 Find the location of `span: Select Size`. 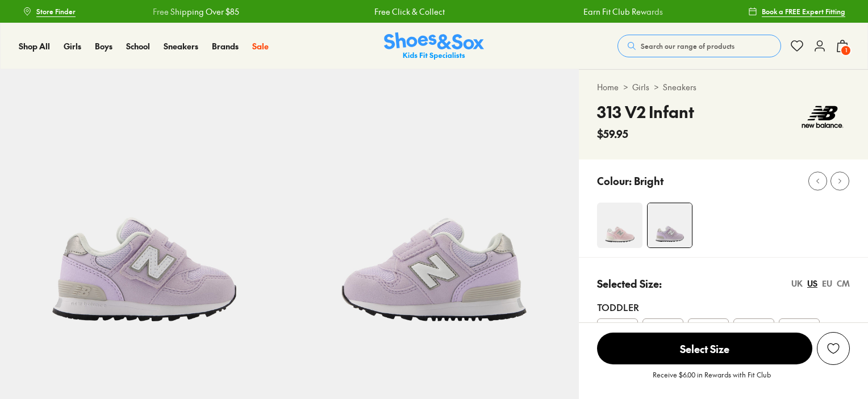

span: Select Size is located at coordinates (705, 348).